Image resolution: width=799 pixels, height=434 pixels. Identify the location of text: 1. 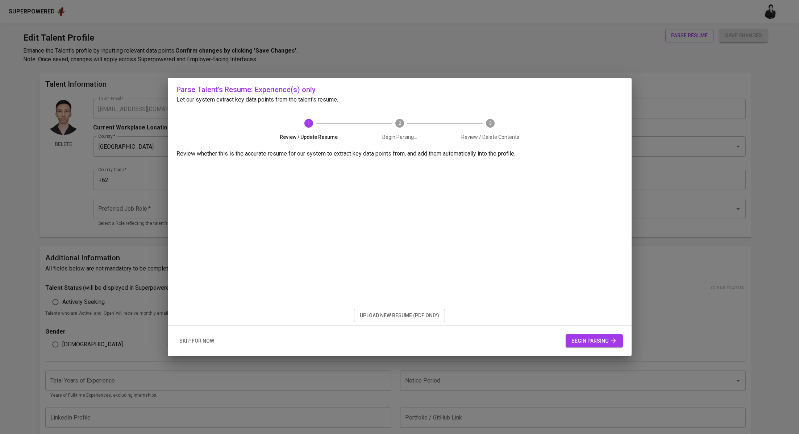
(308, 123).